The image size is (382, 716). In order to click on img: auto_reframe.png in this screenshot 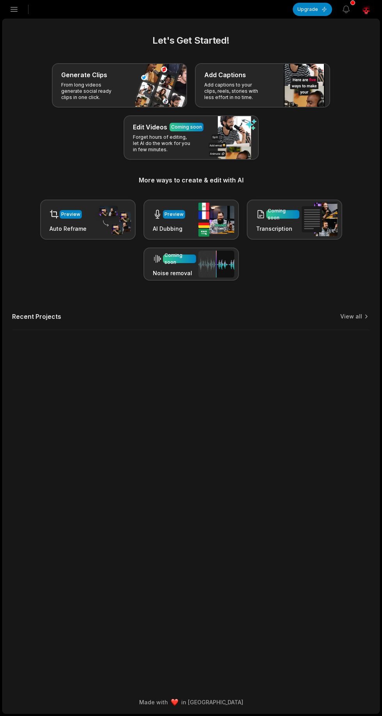, I will do `click(113, 220)`.